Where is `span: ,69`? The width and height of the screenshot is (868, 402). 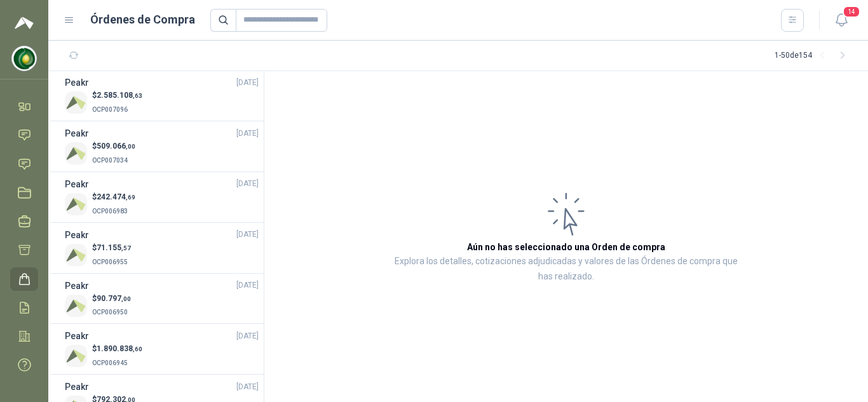 span: ,69 is located at coordinates (130, 197).